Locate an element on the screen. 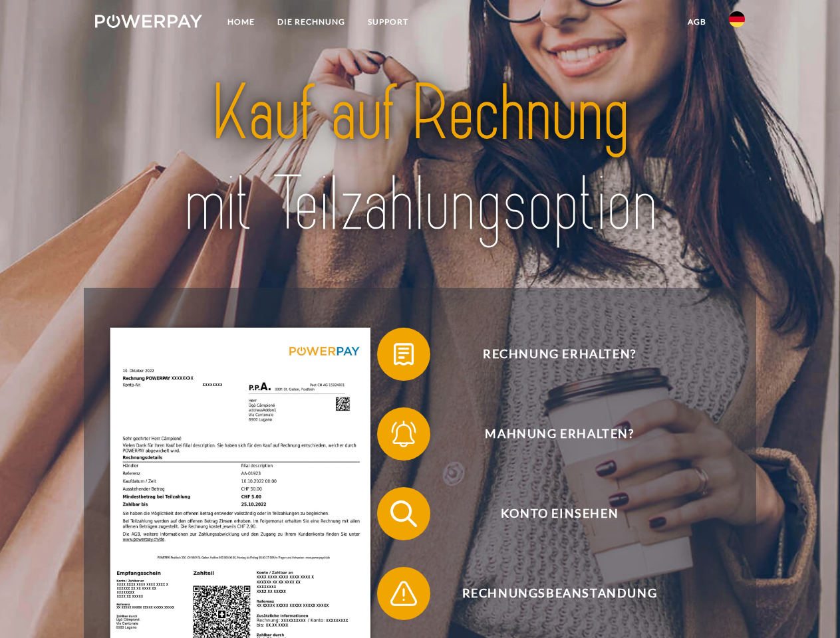 The height and width of the screenshot is (638, 840). a: agb is located at coordinates (697, 22).